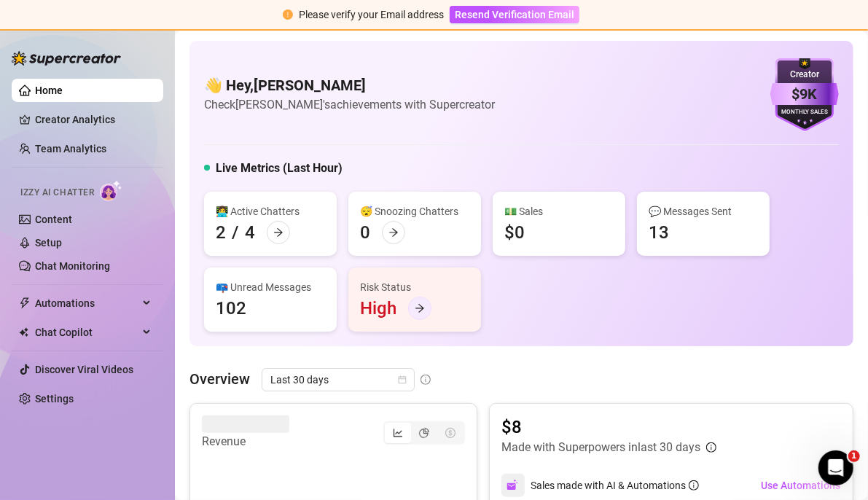  I want to click on div: Please verify your Email address, so click(371, 14).